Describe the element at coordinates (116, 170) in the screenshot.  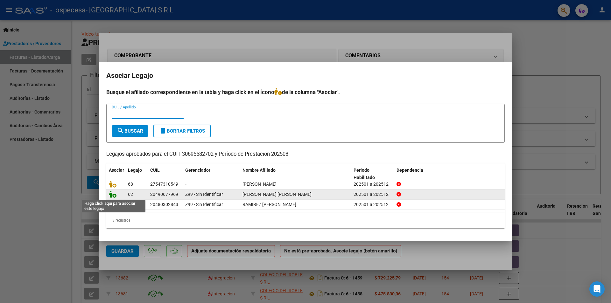
I see `span: Asociar` at that location.